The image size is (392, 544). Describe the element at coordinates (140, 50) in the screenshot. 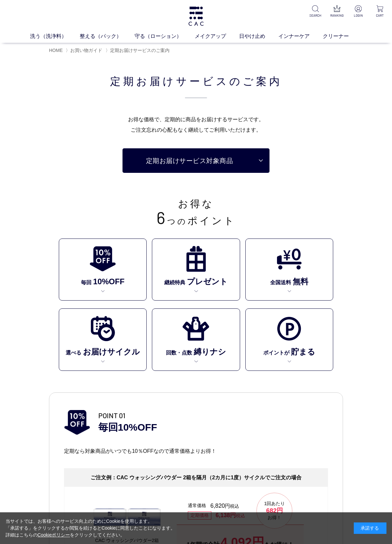

I see `span: 定期お届けサービスのご案内` at that location.